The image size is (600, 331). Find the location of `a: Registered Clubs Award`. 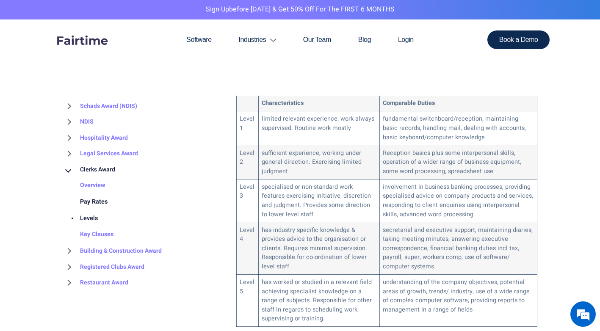

a: Registered Clubs Award is located at coordinates (104, 267).